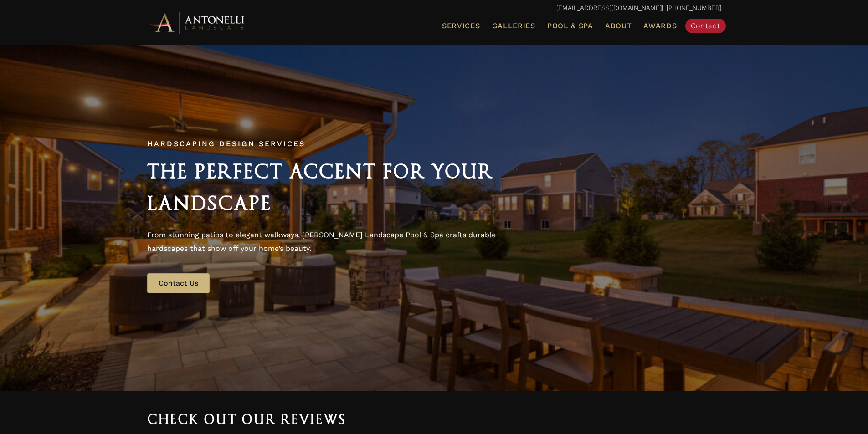 Image resolution: width=868 pixels, height=434 pixels. What do you see at coordinates (619, 26) in the screenshot?
I see `span: About` at bounding box center [619, 26].